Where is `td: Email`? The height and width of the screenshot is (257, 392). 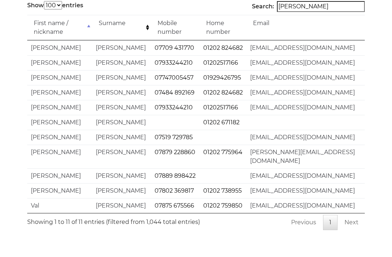
td: Email is located at coordinates (306, 28).